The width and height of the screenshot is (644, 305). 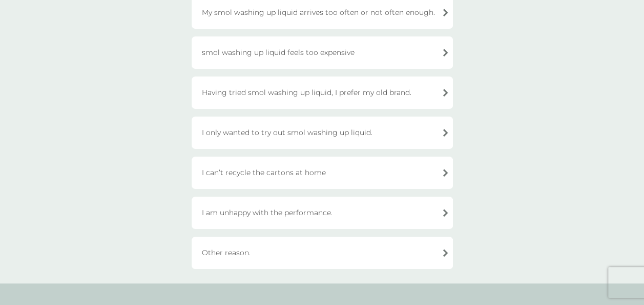 What do you see at coordinates (322, 133) in the screenshot?
I see `div: I only wanted to try out smol washing up liquid.` at bounding box center [322, 133].